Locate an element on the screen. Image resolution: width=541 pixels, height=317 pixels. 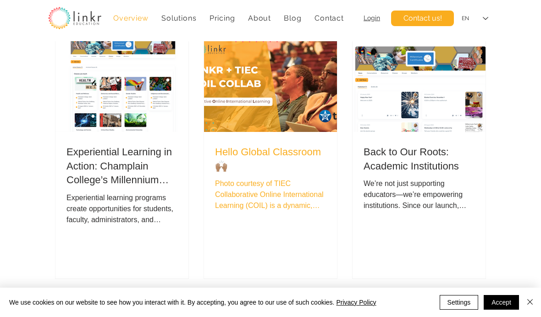
span: Blog is located at coordinates (293, 18).